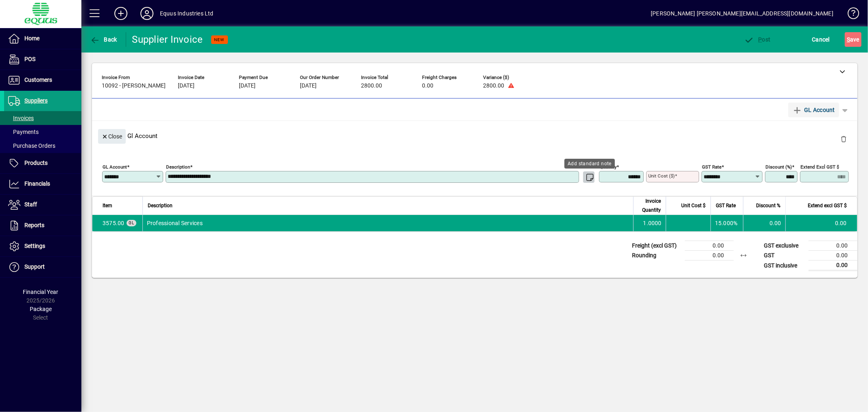  I want to click on td: GST exclusive, so click(784, 246).